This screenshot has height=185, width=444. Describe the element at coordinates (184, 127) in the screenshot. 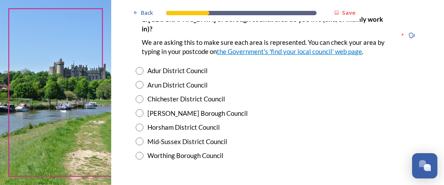

I see `div: Horsham District Council` at that location.